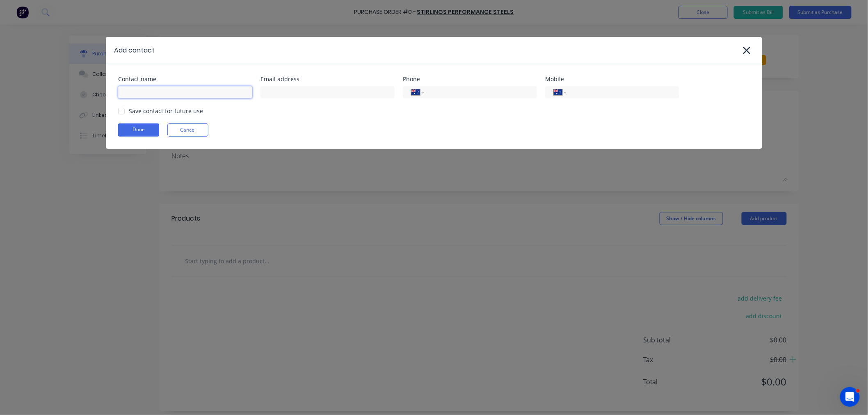  I want to click on div: Phone, so click(470, 79).